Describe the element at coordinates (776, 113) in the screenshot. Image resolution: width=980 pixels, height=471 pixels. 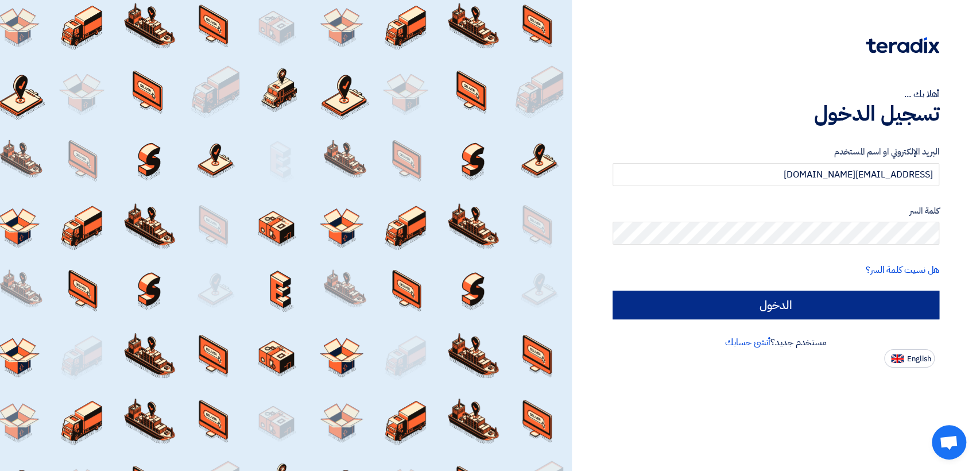
I see `h1: تسجيل الدخول` at that location.